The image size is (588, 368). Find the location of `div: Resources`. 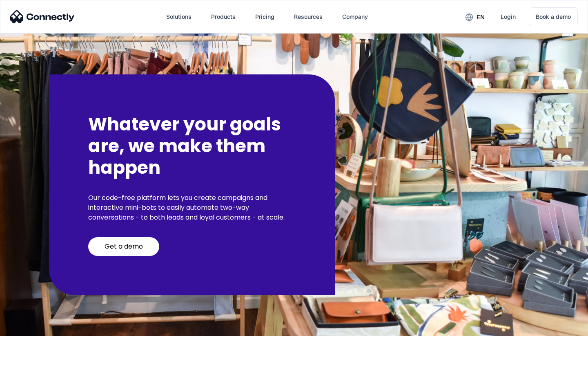

div: Resources is located at coordinates (308, 17).